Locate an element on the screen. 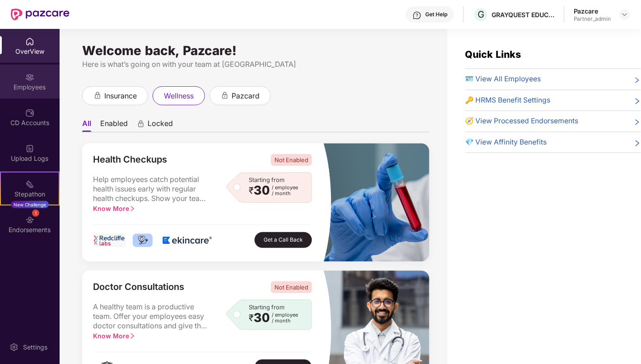 This screenshot has width=641, height=364. span: Doctor Consultations is located at coordinates (139, 287).